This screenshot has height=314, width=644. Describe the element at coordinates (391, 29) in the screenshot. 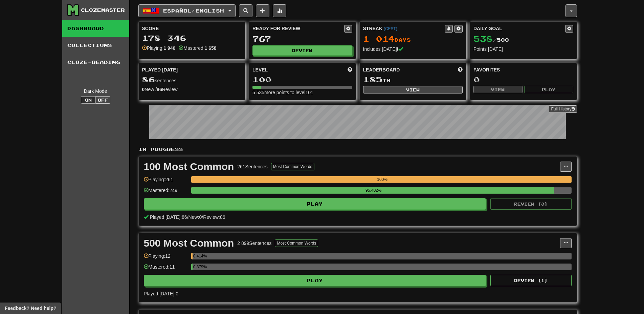

I see `a: (CEST)` at that location.